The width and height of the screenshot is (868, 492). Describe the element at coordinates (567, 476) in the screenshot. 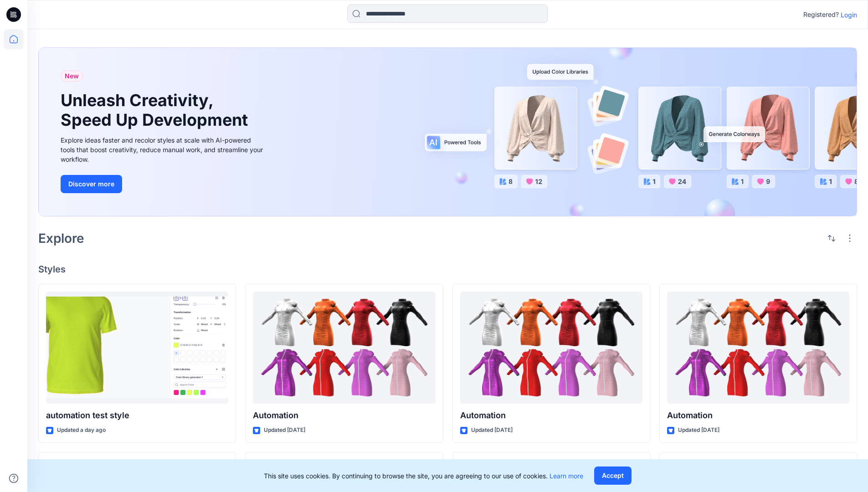

I see `a: Learn more` at that location.